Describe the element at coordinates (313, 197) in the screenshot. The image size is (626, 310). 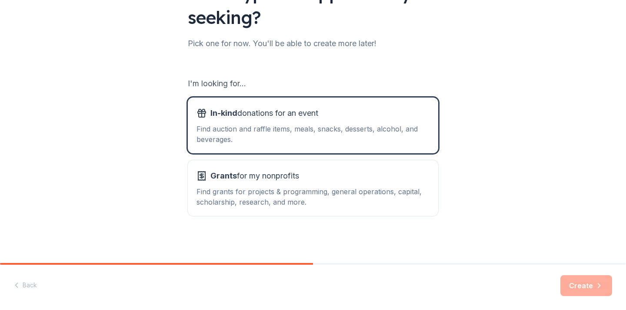
I see `div: Find grants for projects & programming, general operations, capital, scholarship, research, and m...` at that location.